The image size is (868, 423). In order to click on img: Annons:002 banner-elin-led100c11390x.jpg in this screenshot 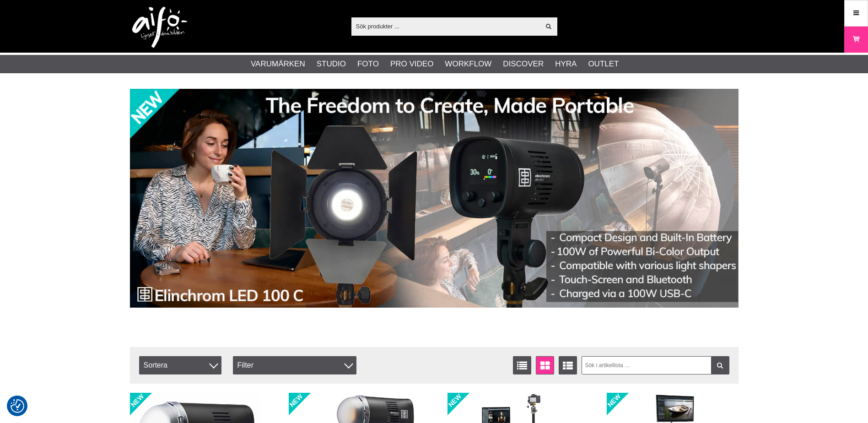, I will do `click(434, 198)`.